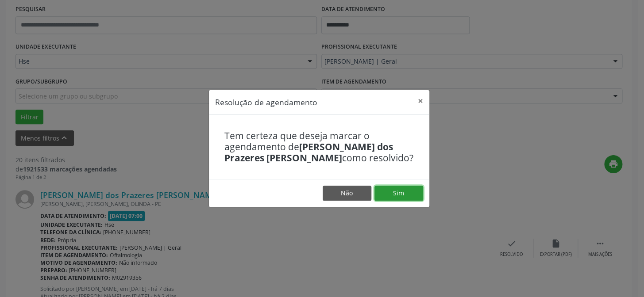 The height and width of the screenshot is (297, 644). What do you see at coordinates (319, 147) in the screenshot?
I see `h4: Tem certeza que deseja marcar o agendamento de como resolvido?` at bounding box center [319, 147].